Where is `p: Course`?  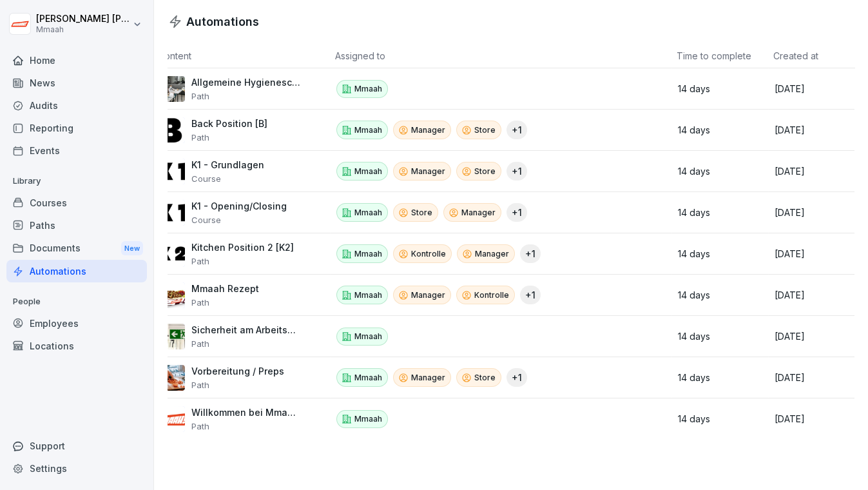 p: Course is located at coordinates (227, 179).